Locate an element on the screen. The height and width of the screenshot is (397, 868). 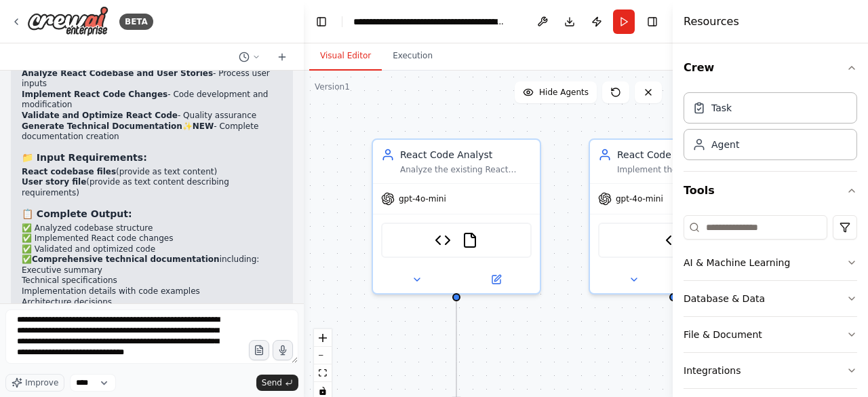
strong: Comprehensive technical documentation is located at coordinates (125, 259).